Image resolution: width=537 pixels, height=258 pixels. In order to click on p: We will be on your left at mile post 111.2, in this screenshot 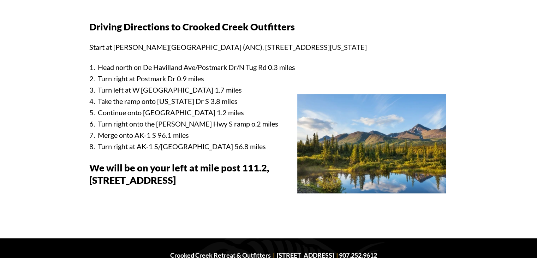, I will do `click(285, 167)`.